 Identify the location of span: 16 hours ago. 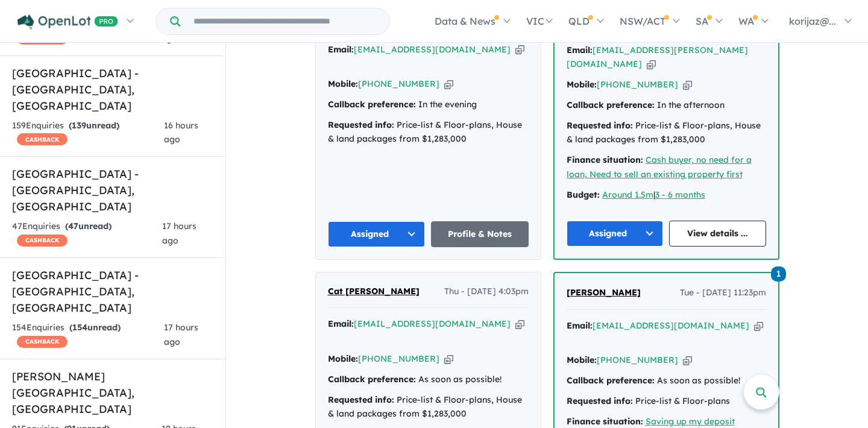
(181, 132).